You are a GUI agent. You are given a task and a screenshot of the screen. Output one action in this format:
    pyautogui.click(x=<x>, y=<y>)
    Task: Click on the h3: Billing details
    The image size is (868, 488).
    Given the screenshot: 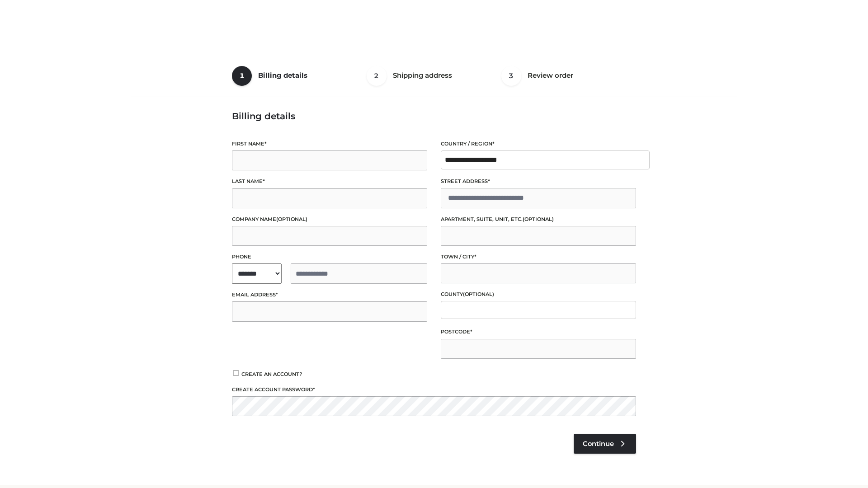 What is the action you would take?
    pyautogui.click(x=434, y=116)
    